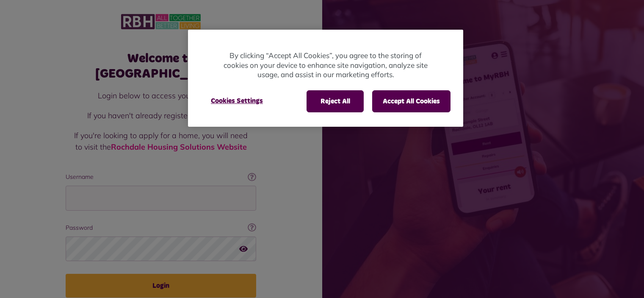 This screenshot has height=298, width=644. Describe the element at coordinates (335, 102) in the screenshot. I see `button: Reject All` at that location.